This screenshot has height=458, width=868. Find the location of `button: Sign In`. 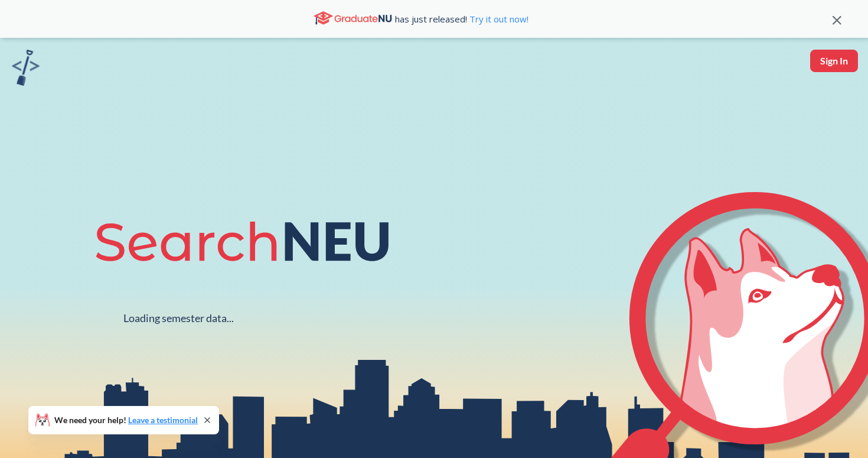

button: Sign In is located at coordinates (834, 61).